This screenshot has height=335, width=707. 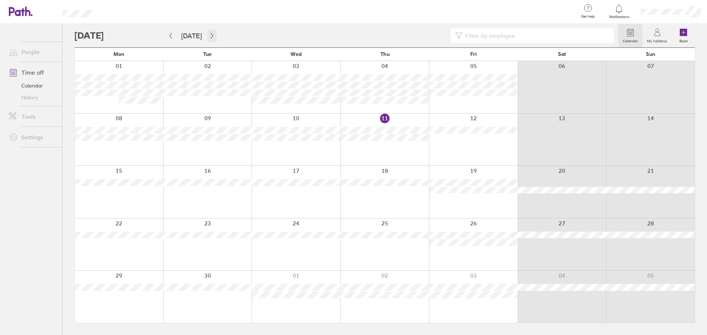 What do you see at coordinates (657, 36) in the screenshot?
I see `a: My holidays` at bounding box center [657, 36].